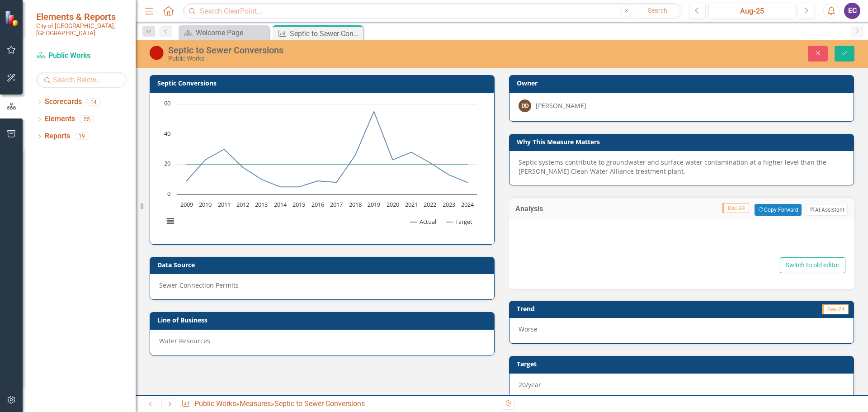 The width and height of the screenshot is (868, 412). Describe the element at coordinates (322, 167) in the screenshot. I see `div: Chart. Highcharts interactive chart.` at that location.